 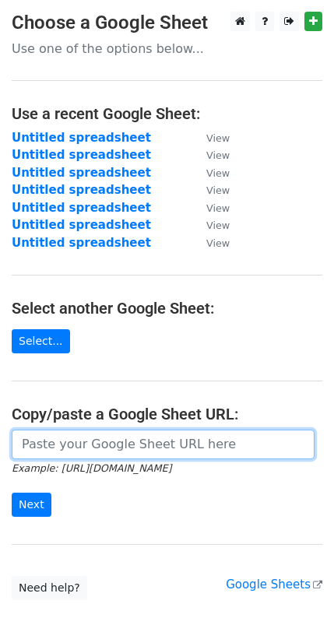 What do you see at coordinates (166, 23) in the screenshot?
I see `h3: Choose a Google Sheet` at bounding box center [166, 23].